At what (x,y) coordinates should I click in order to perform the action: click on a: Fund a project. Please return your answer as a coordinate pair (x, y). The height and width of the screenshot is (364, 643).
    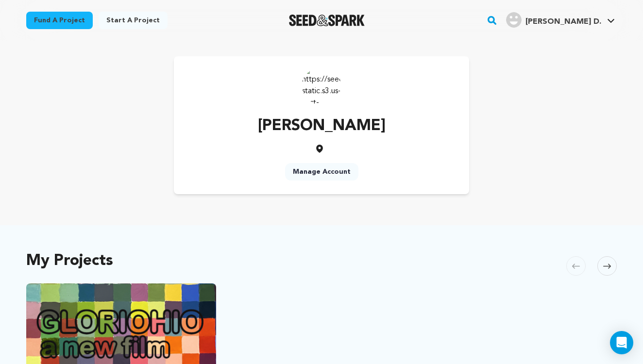
    Looking at the image, I should click on (59, 20).